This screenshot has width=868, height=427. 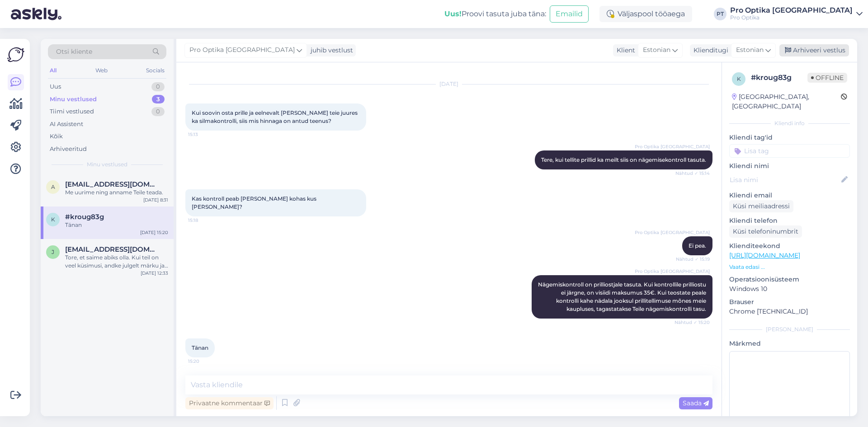 What do you see at coordinates (789, 302) in the screenshot?
I see `p: Brauser` at bounding box center [789, 302].